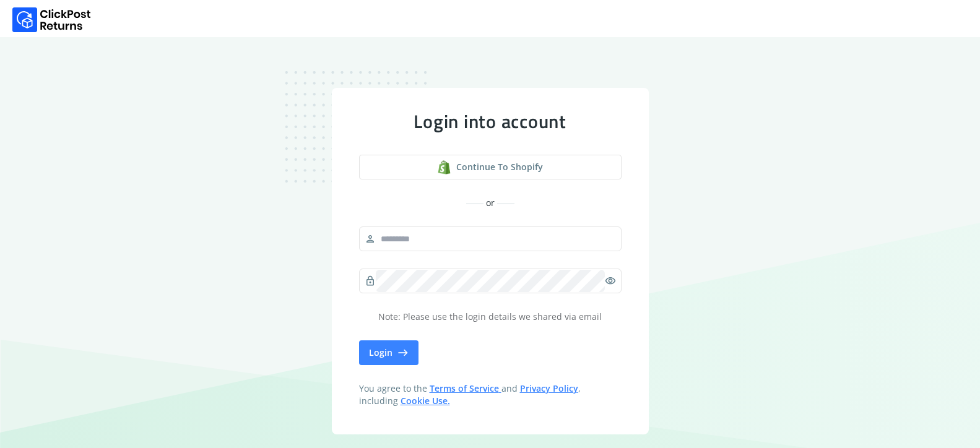 This screenshot has width=980, height=448. Describe the element at coordinates (426, 400) in the screenshot. I see `a: Cookie Use.` at that location.